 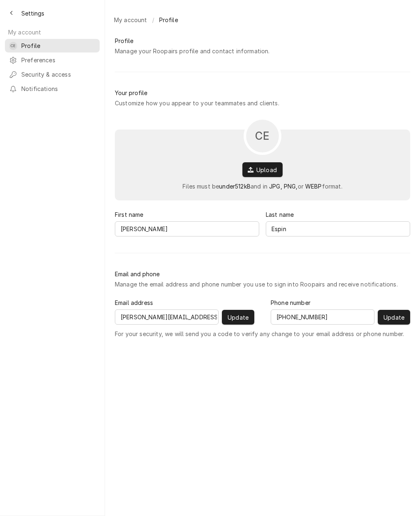 What do you see at coordinates (58, 88) in the screenshot?
I see `span: Notifications` at bounding box center [58, 88].